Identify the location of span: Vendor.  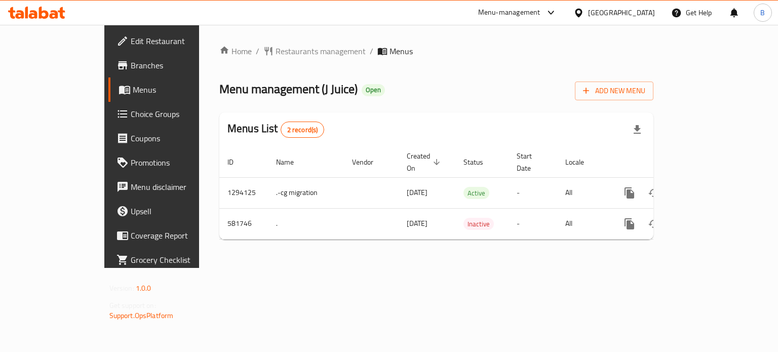
(369, 162).